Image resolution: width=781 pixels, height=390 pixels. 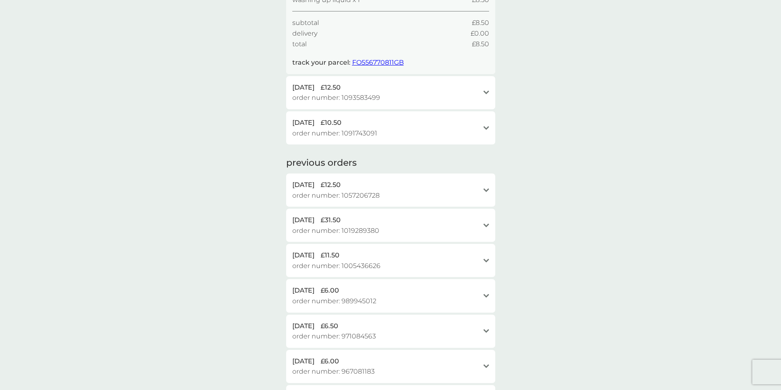 I want to click on span: order number: 1091743091, so click(x=334, y=134).